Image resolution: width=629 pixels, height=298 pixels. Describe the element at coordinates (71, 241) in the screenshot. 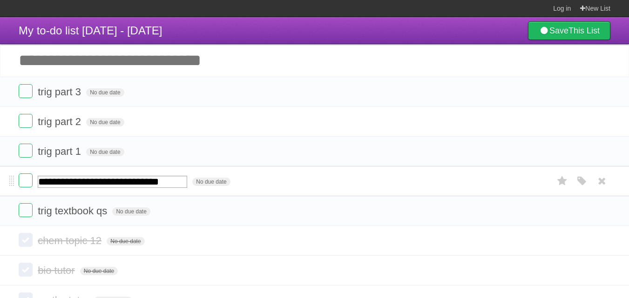

I see `span: chem topic 12` at that location.